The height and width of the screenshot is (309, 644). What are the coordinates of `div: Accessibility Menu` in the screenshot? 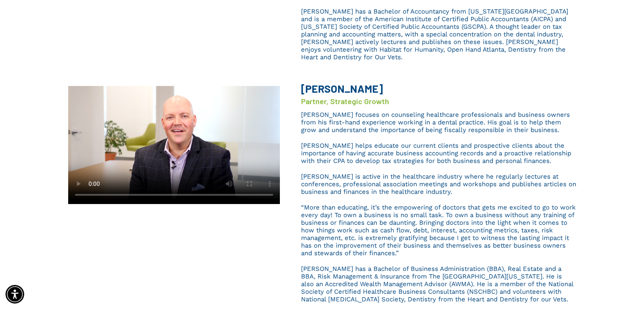 It's located at (14, 295).